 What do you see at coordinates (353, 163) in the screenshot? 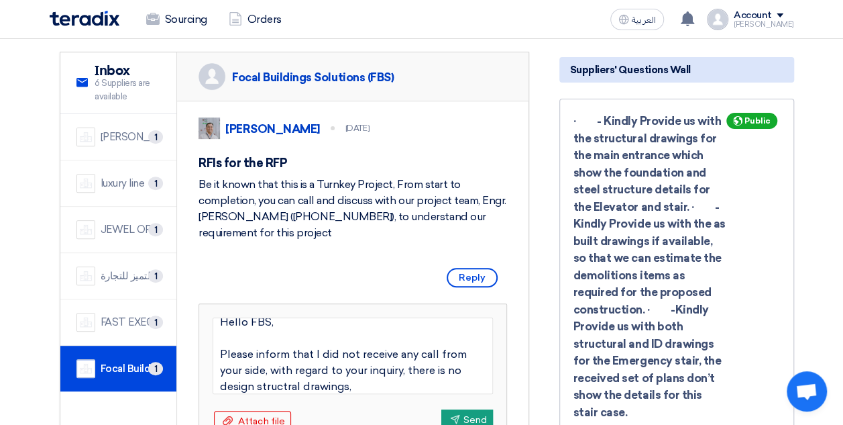
I see `h5: RFIs for the RFP` at bounding box center [353, 163].